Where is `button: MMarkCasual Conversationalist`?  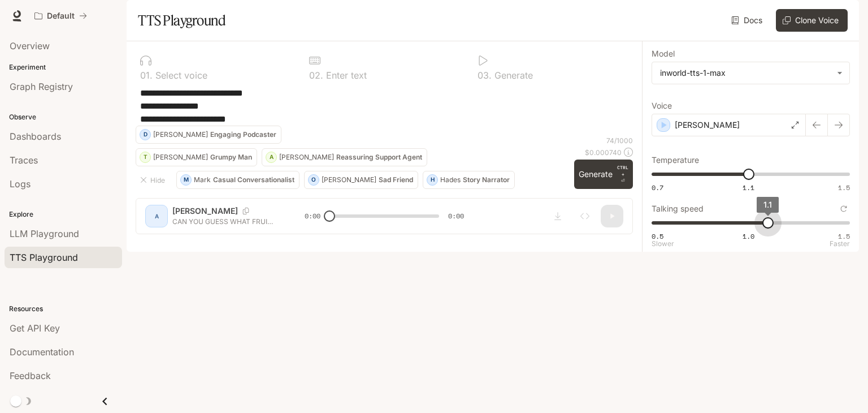 button: MMarkCasual Conversationalist is located at coordinates (238, 180).